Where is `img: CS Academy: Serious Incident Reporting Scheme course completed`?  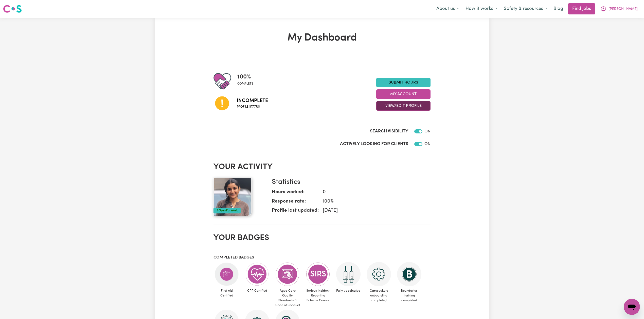
img: CS Academy: Serious Incident Reporting Scheme course completed is located at coordinates (318, 274).